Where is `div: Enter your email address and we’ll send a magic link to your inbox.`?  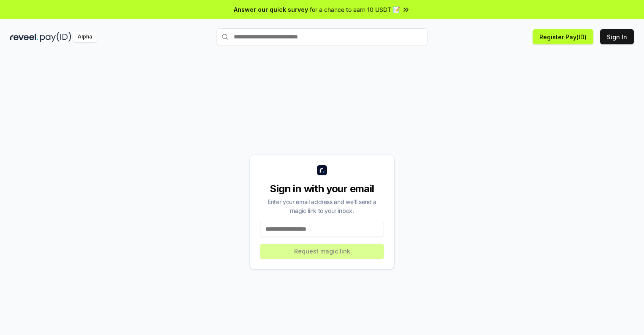 div: Enter your email address and we’ll send a magic link to your inbox. is located at coordinates (322, 206).